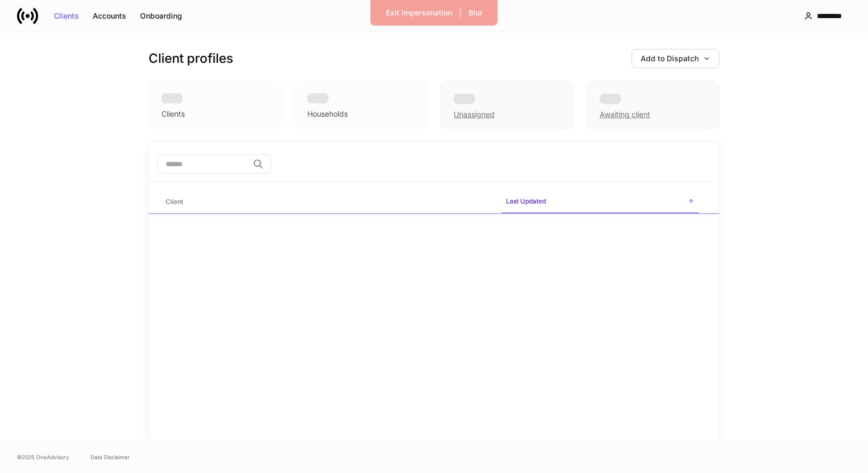 The width and height of the screenshot is (868, 473). I want to click on div: Blur, so click(476, 13).